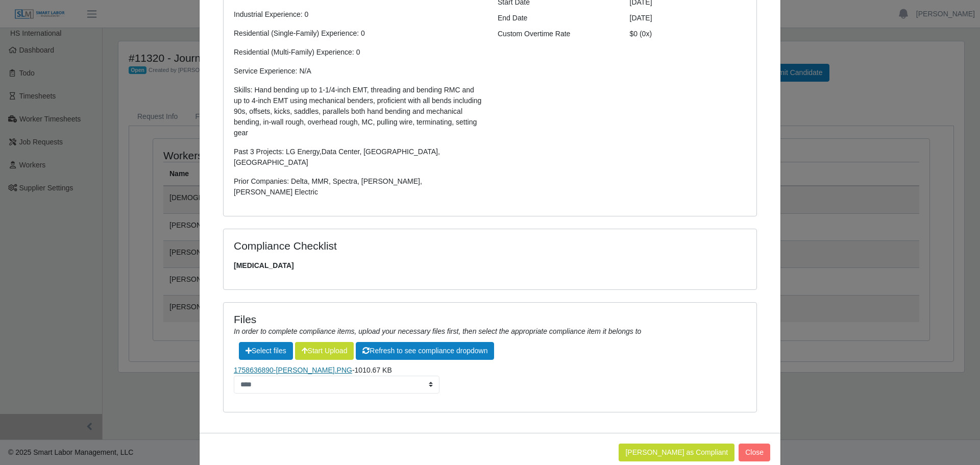 The width and height of the screenshot is (980, 465). I want to click on button: Refresh to see compliance dropdown, so click(425, 351).